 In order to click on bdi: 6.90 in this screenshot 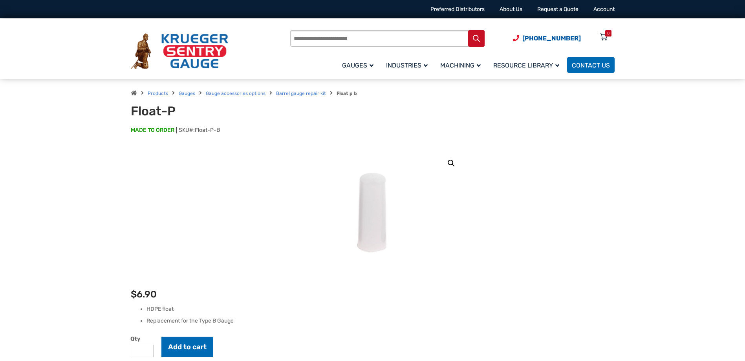, I will do `click(144, 295)`.